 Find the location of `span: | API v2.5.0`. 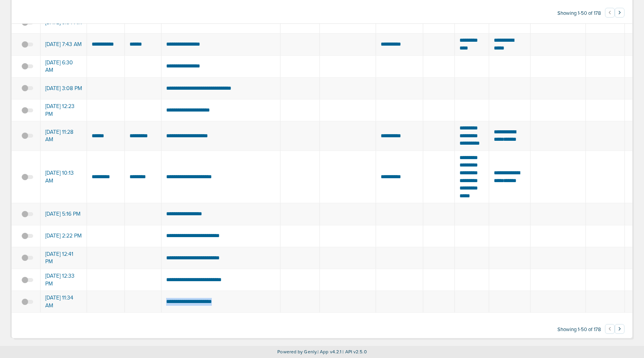

span: | API v2.5.0 is located at coordinates (354, 352).